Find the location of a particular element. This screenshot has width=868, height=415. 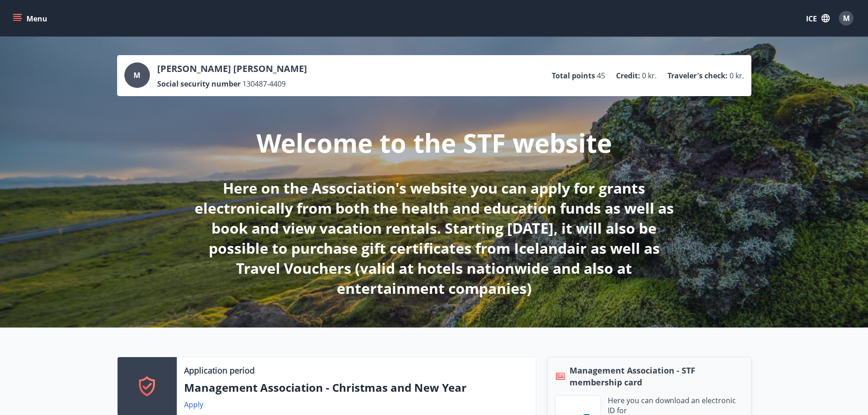

button: menu is located at coordinates (31, 18).